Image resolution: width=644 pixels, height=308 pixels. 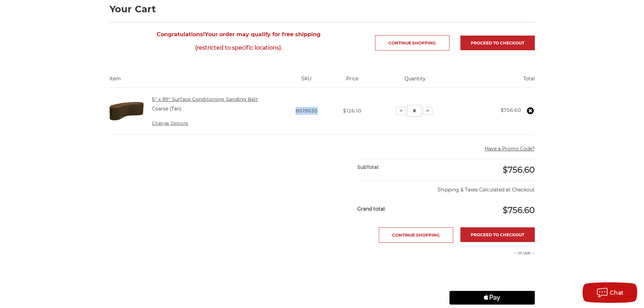 What do you see at coordinates (371, 209) in the screenshot?
I see `strong: Grand total:` at bounding box center [371, 209].